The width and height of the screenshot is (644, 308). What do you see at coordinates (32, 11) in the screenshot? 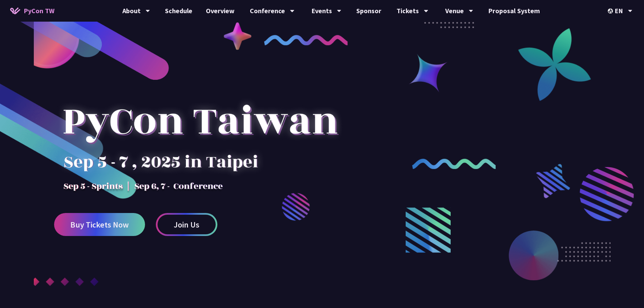
I see `a: PyCon TW` at bounding box center [32, 11].